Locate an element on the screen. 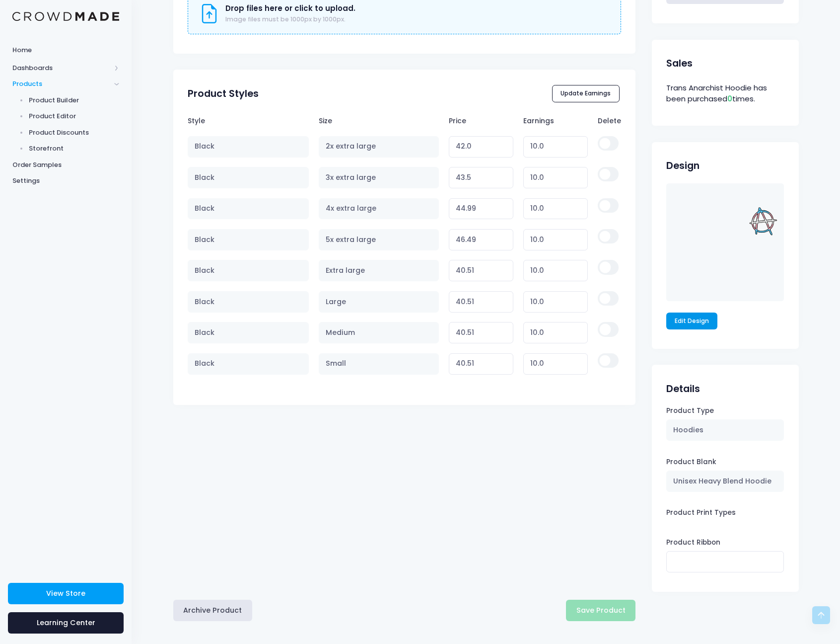  th: Size is located at coordinates (379, 121).